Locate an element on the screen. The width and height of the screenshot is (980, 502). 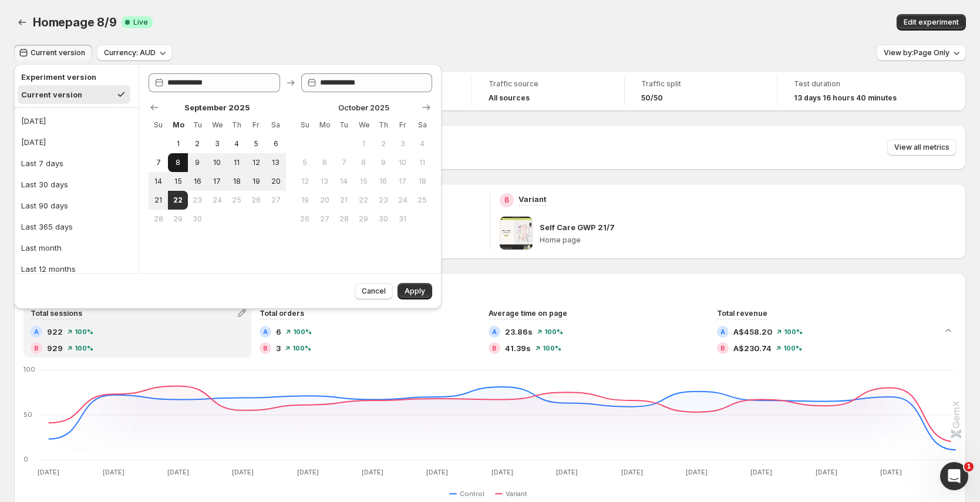
button: Thursday September 11 2025 is located at coordinates (236, 163).